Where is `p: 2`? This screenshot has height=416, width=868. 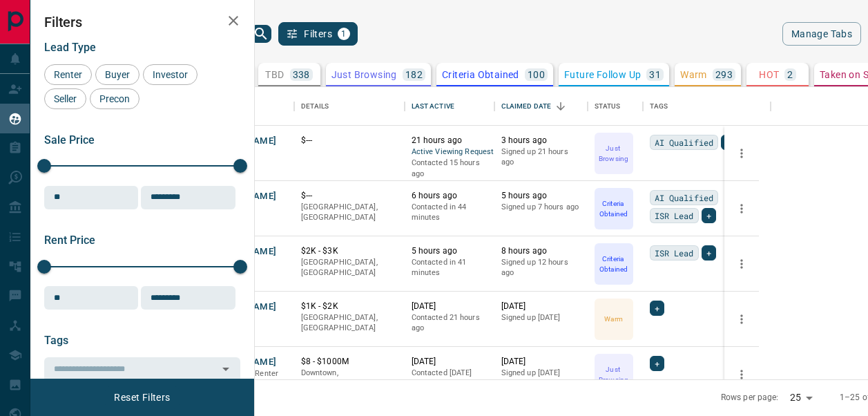
p: 2 is located at coordinates (790, 75).